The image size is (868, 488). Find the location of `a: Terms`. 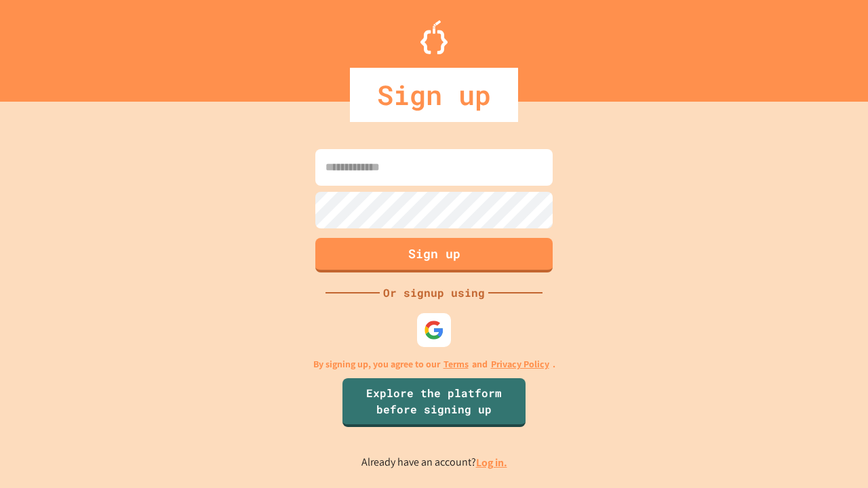

a: Terms is located at coordinates (456, 364).